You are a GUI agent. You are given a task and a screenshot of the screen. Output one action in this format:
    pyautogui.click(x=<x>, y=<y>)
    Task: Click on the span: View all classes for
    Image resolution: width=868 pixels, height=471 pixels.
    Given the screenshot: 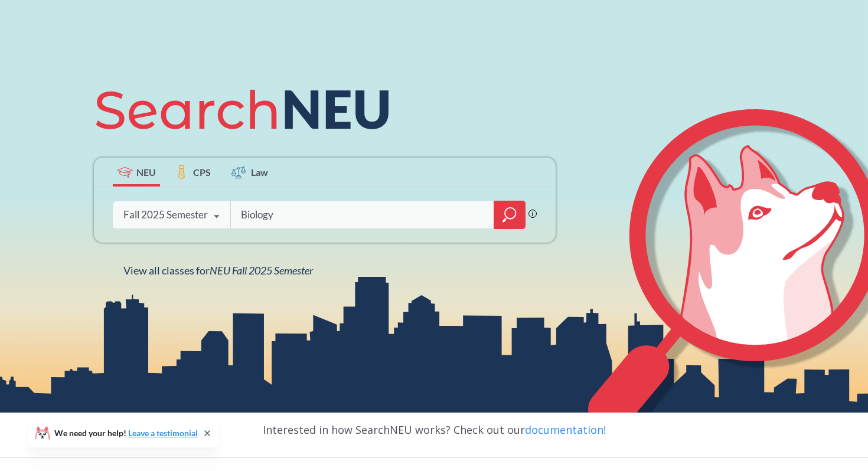 What is the action you would take?
    pyautogui.click(x=217, y=270)
    